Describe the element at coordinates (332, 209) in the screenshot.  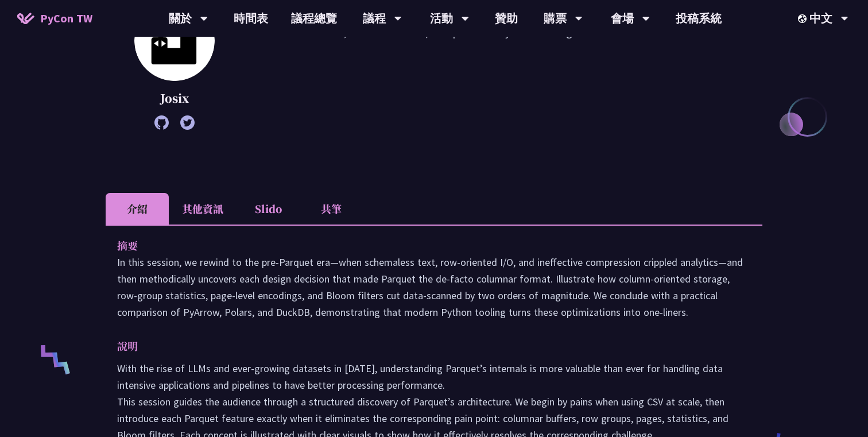
I see `li: 共筆` at that location.